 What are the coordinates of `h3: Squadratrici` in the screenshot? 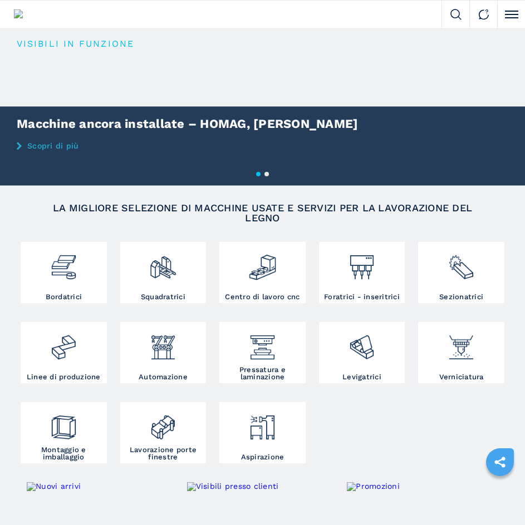 It's located at (163, 297).